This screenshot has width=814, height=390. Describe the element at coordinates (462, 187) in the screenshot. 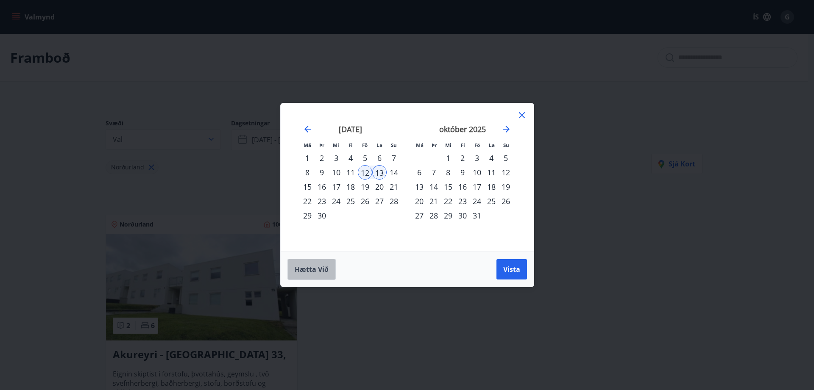

I see `td: Choose fimmtudagur, 16. október 2025 as your check-out date. It’s available.` at that location.